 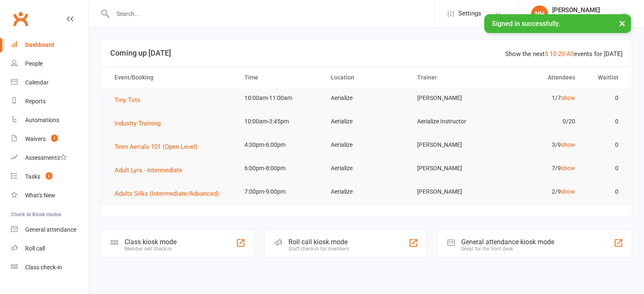 What do you see at coordinates (37, 83) in the screenshot?
I see `div: Calendar` at bounding box center [37, 83].